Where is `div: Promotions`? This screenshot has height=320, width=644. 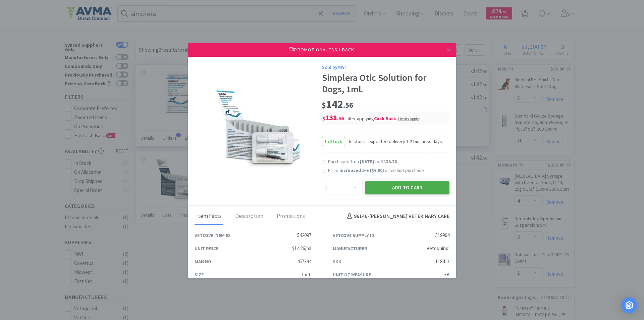 div: Promotions is located at coordinates (291, 216).